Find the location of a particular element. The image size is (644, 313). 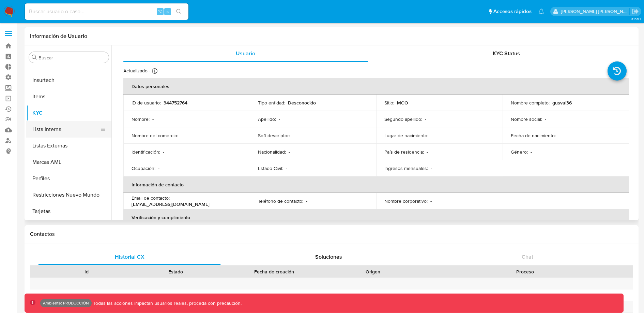

button: Marcas AML is located at coordinates (69, 162).